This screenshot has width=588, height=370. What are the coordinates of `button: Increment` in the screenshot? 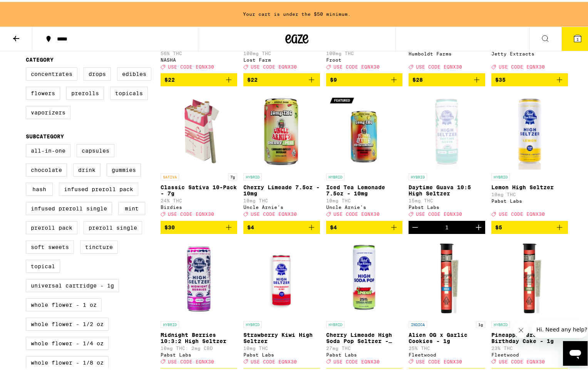 It's located at (479, 225).